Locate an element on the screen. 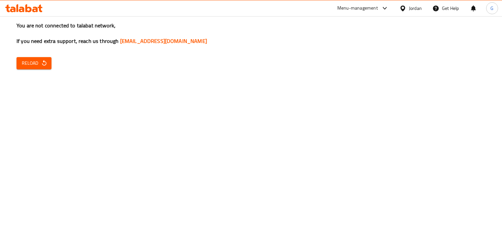  div: Menu-management is located at coordinates (358, 8).